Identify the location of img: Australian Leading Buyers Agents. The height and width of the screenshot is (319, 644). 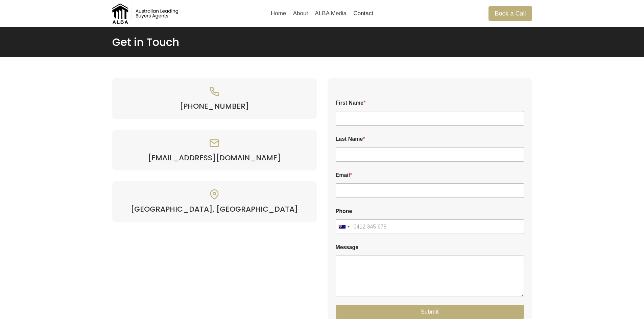
(146, 14).